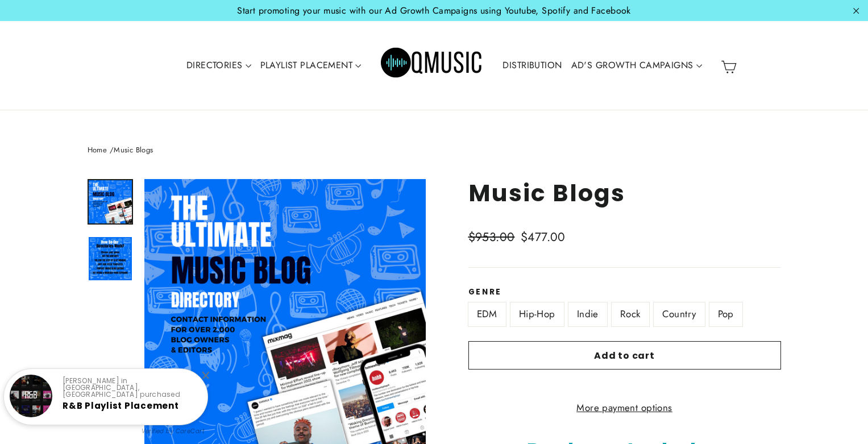 The height and width of the screenshot is (444, 868). What do you see at coordinates (532, 65) in the screenshot?
I see `a: DISTRIBUTION` at bounding box center [532, 65].